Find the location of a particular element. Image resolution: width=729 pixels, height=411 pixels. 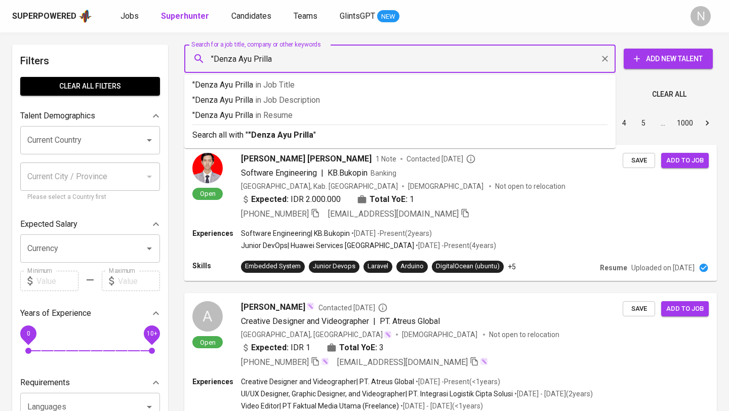

span: Creative Designer and Videographer is located at coordinates (305, 321).